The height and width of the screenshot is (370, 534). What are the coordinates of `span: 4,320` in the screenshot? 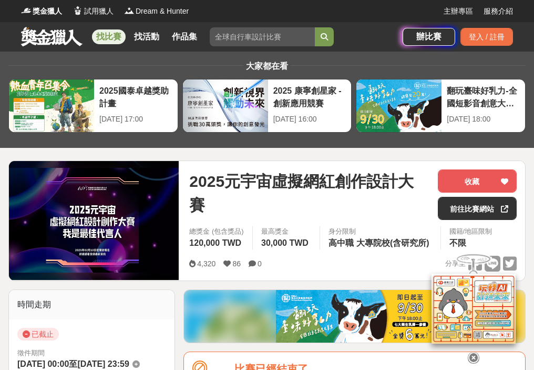 It's located at (206, 263).